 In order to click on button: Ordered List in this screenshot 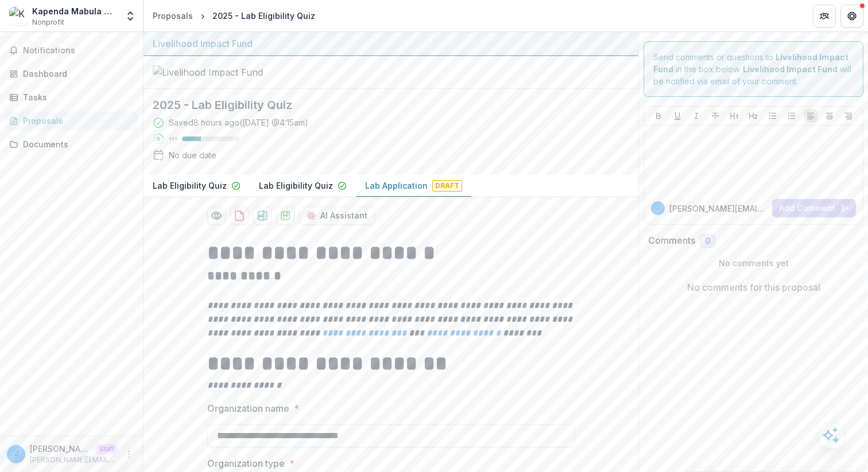, I will do `click(792, 116)`.